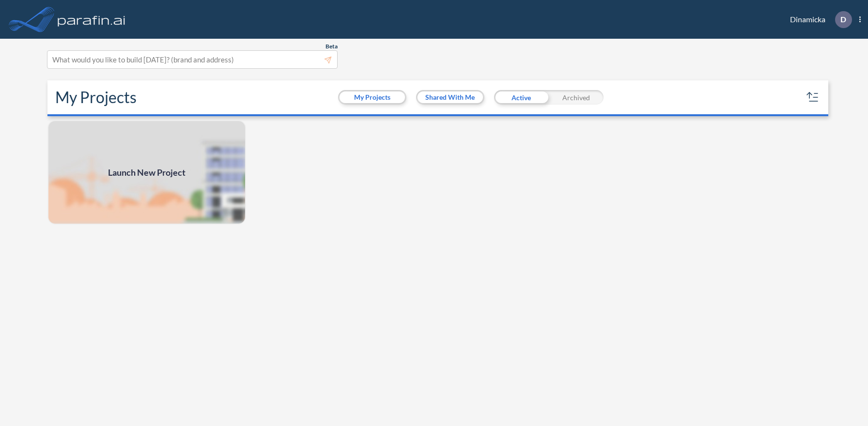 This screenshot has width=868, height=426. I want to click on button: My Projects, so click(372, 97).